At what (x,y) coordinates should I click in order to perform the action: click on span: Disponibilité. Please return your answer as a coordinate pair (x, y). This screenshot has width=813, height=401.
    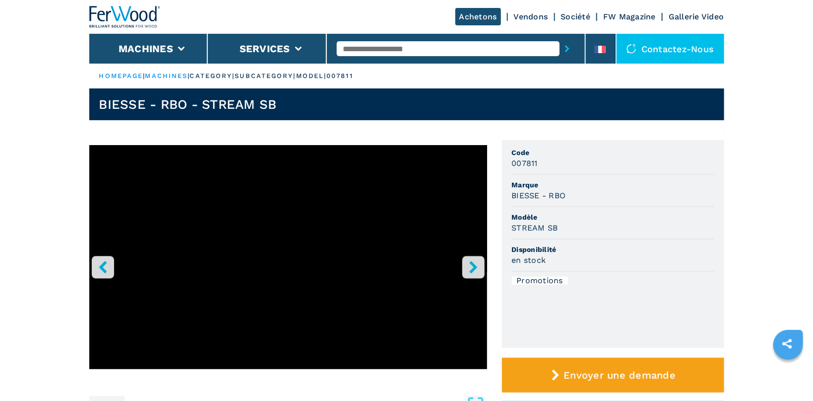
    Looking at the image, I should click on (613, 249).